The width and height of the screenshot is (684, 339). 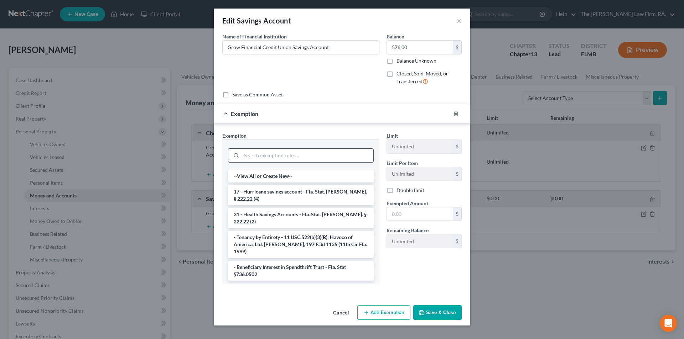 What do you see at coordinates (395, 36) in the screenshot?
I see `label: Balance` at bounding box center [395, 36].